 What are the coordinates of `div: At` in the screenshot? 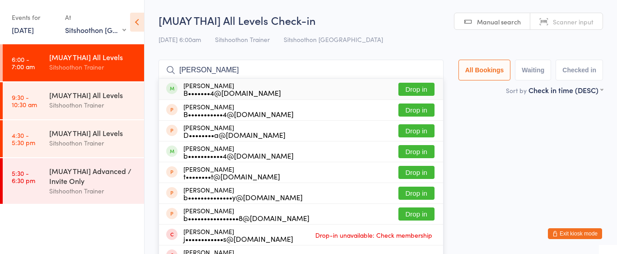 It's located at (95, 17).